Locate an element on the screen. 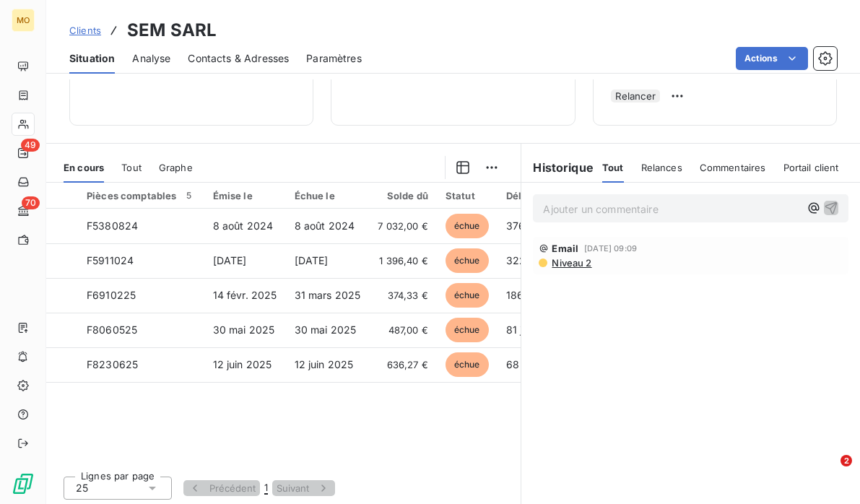  span: 186 j is located at coordinates (518, 294).